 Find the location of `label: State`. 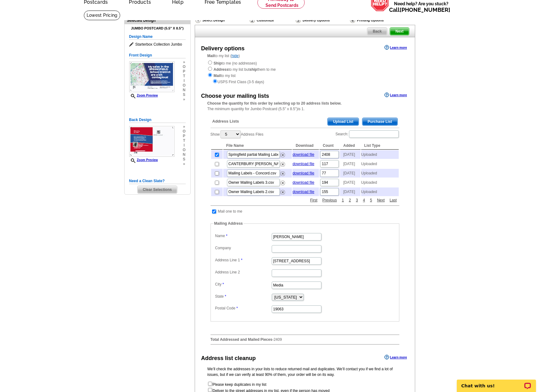

label: State is located at coordinates (243, 296).